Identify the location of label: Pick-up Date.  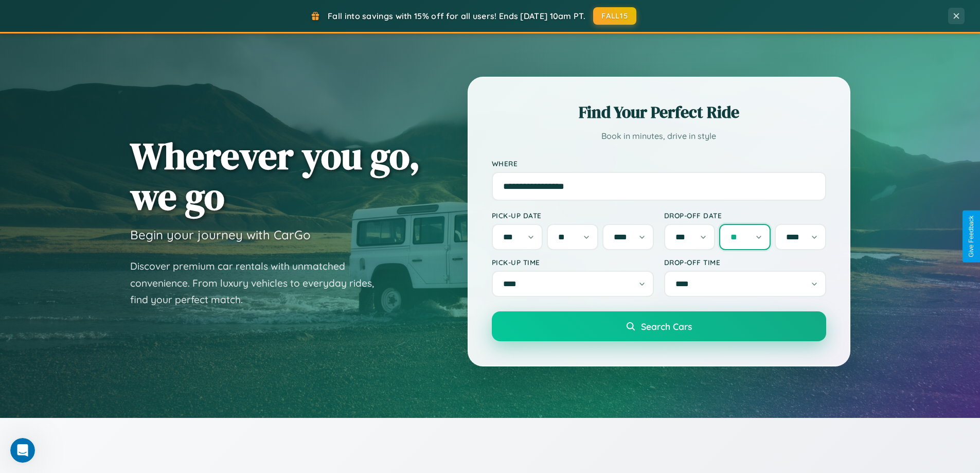
(572, 215).